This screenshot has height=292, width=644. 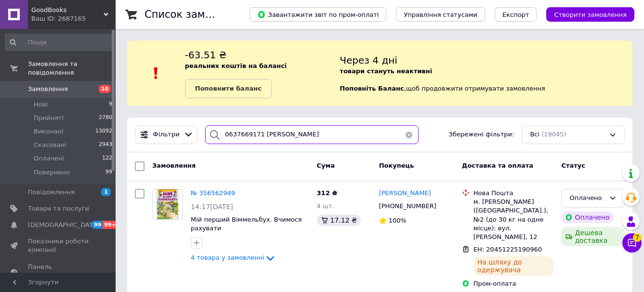 I want to click on h1: Список замовлень, so click(x=193, y=15).